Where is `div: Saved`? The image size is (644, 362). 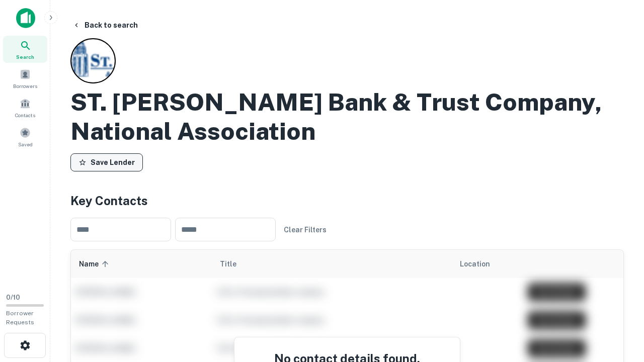 div: Saved is located at coordinates (25, 137).